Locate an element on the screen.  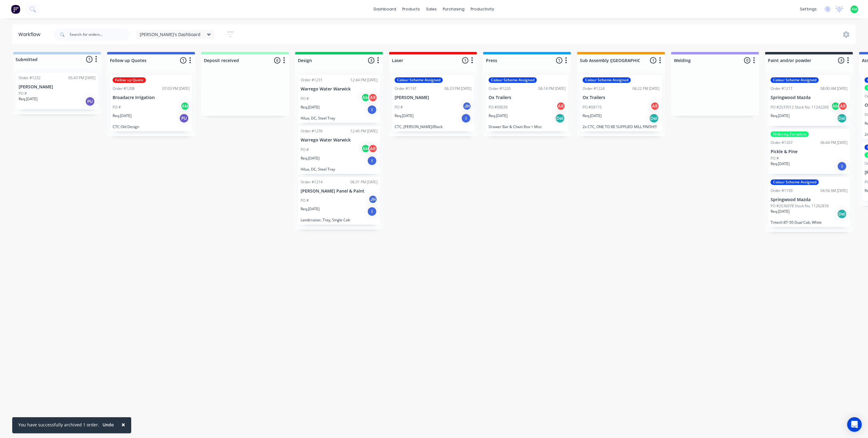
a: dashboard is located at coordinates (385, 9).